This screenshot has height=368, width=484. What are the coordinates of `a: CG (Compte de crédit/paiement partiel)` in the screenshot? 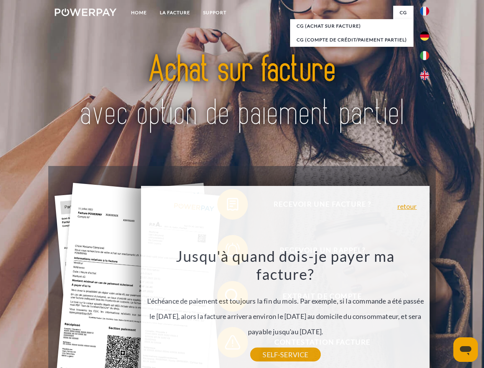 It's located at (352, 40).